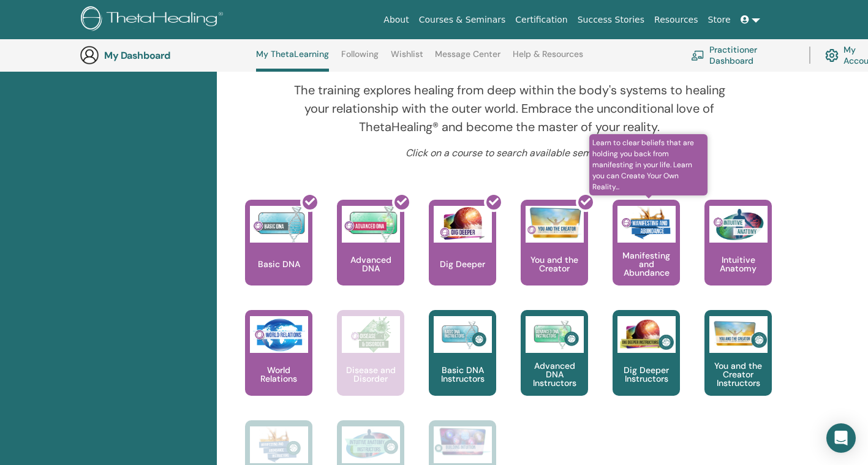  Describe the element at coordinates (407, 59) in the screenshot. I see `a: Wishlist` at that location.